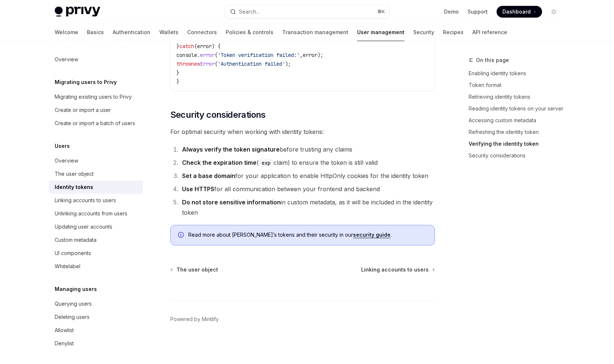 The height and width of the screenshot is (364, 614). Describe the element at coordinates (517, 132) in the screenshot. I see `a: Refreshing the identity token` at that location.